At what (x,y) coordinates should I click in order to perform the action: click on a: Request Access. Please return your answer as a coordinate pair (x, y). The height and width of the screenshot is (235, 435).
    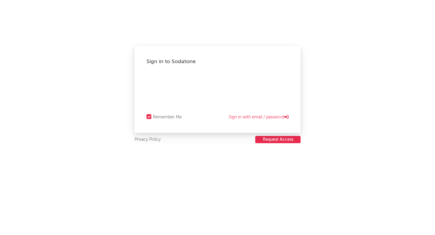
    Looking at the image, I should click on (278, 139).